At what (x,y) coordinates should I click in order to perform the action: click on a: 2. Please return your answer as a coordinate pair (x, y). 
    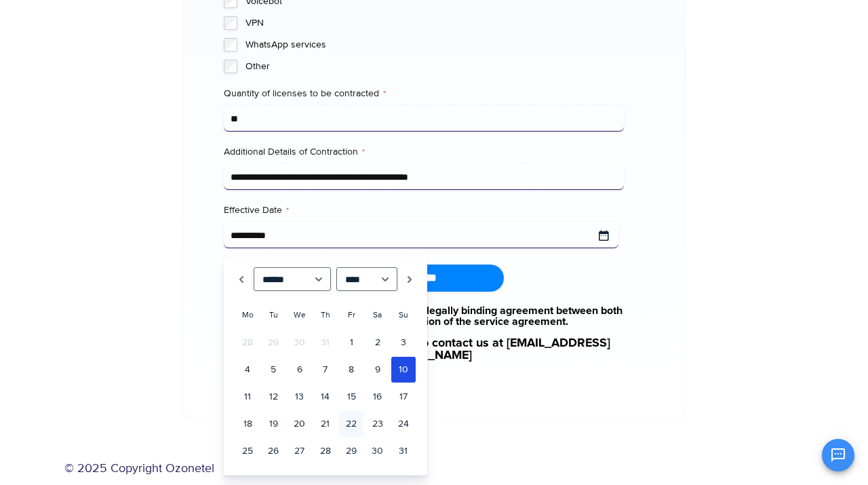
    Looking at the image, I should click on (377, 343).